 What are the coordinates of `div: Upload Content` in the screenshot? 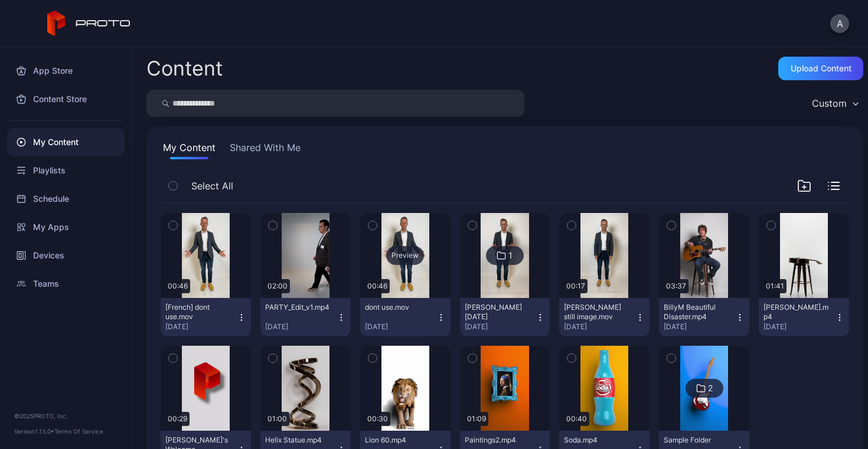 It's located at (821, 69).